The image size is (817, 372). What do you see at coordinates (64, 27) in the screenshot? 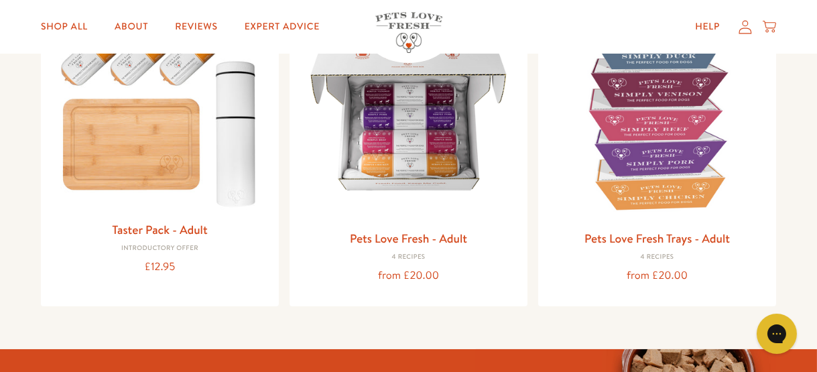
I see `a: Shop All` at bounding box center [64, 27].